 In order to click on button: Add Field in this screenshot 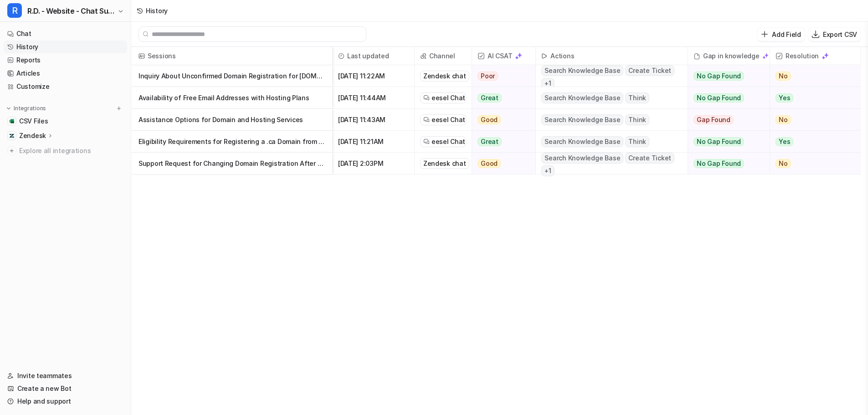, I will do `click(781, 35)`.